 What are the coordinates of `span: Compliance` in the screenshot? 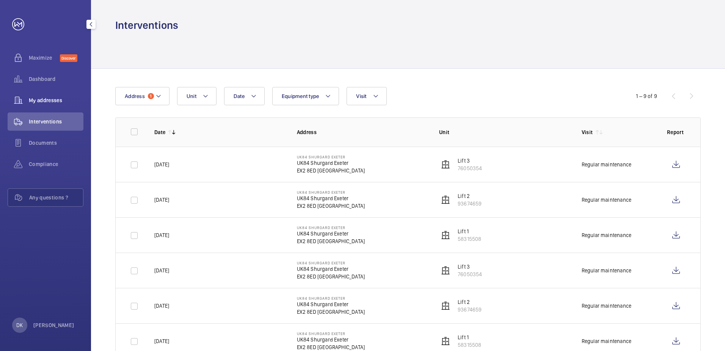 It's located at (56, 164).